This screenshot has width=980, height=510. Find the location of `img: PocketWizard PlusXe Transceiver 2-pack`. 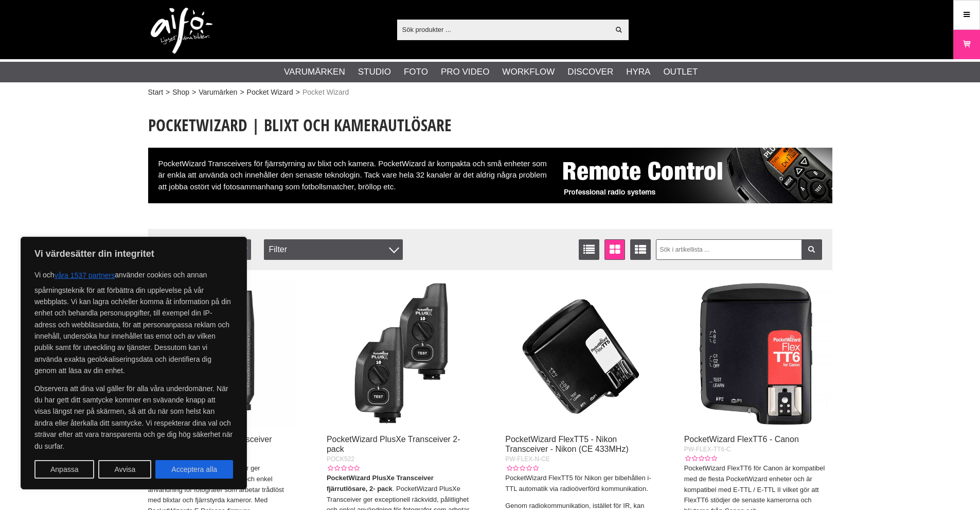

img: PocketWizard PlusXe Transceiver 2-pack is located at coordinates (401, 354).